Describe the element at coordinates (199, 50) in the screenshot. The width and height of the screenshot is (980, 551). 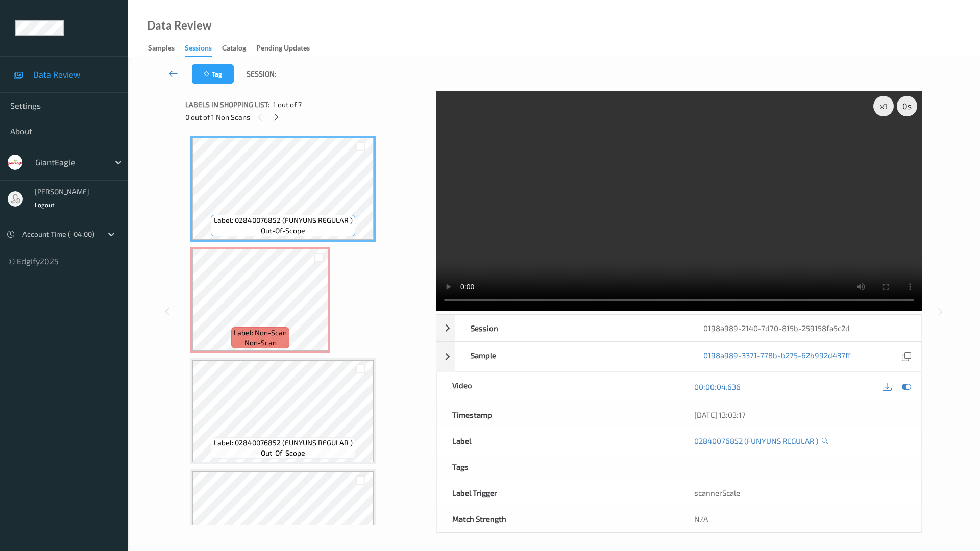
I see `div: Sessions` at that location.